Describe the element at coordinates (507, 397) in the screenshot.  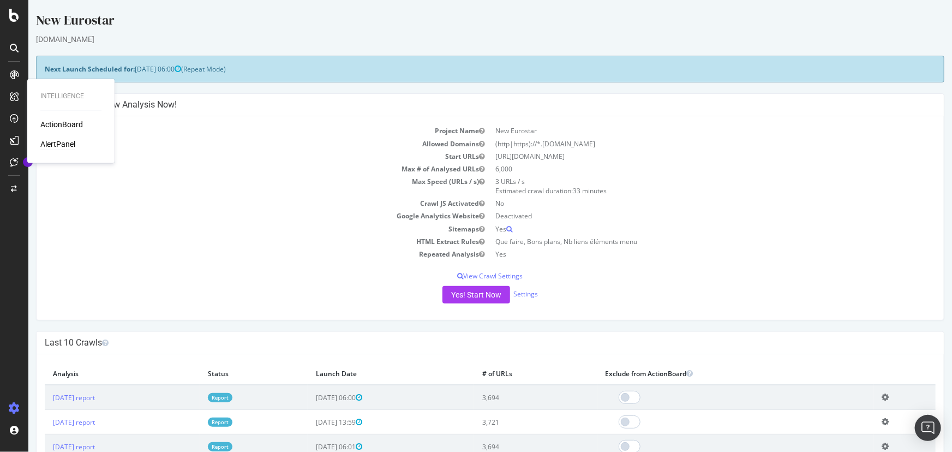
I see `td: 3,694` at that location.